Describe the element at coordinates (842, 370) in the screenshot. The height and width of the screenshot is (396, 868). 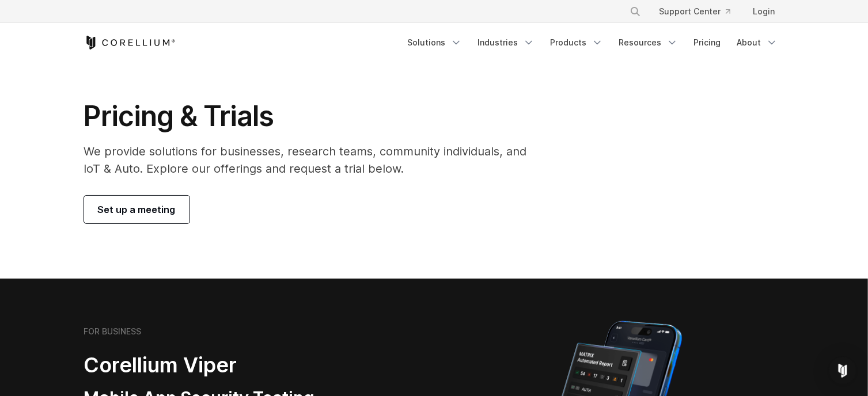
I see `div: Open Intercom Messenger` at that location.